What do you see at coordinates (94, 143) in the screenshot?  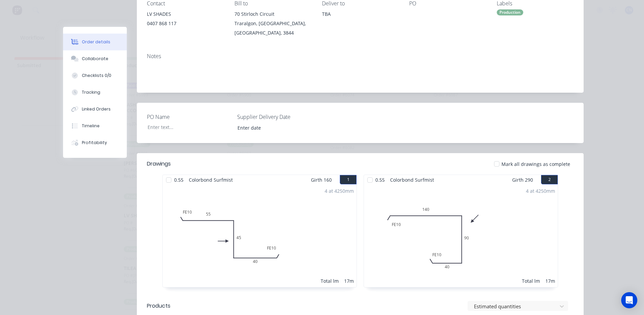 I see `div: Profitability` at bounding box center [94, 143].